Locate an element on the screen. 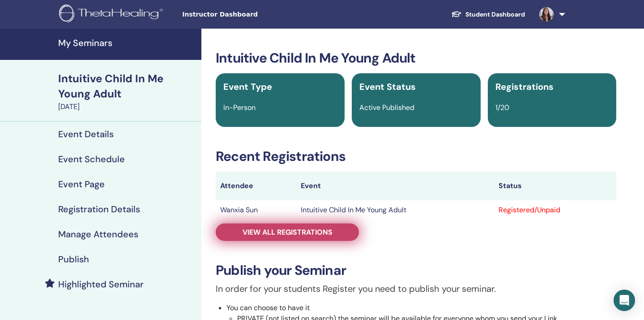  td: Wanxia Sun is located at coordinates (256, 210).